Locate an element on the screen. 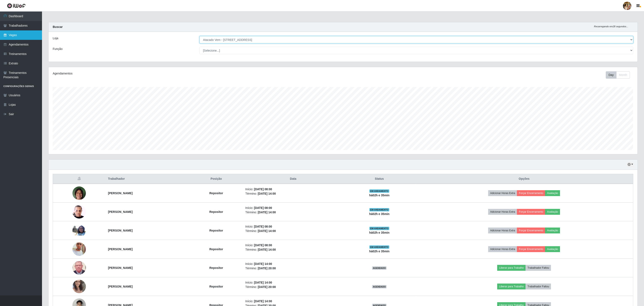 The width and height of the screenshot is (644, 306). label: Loja is located at coordinates (56, 38).